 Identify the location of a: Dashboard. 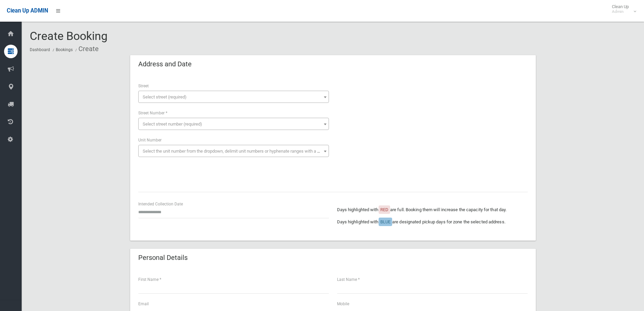
(40, 50).